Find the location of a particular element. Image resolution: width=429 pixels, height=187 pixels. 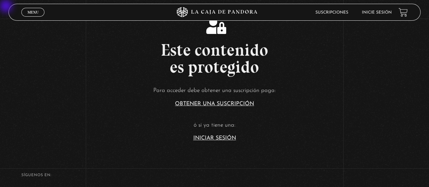

a: View your shopping cart is located at coordinates (403, 12).